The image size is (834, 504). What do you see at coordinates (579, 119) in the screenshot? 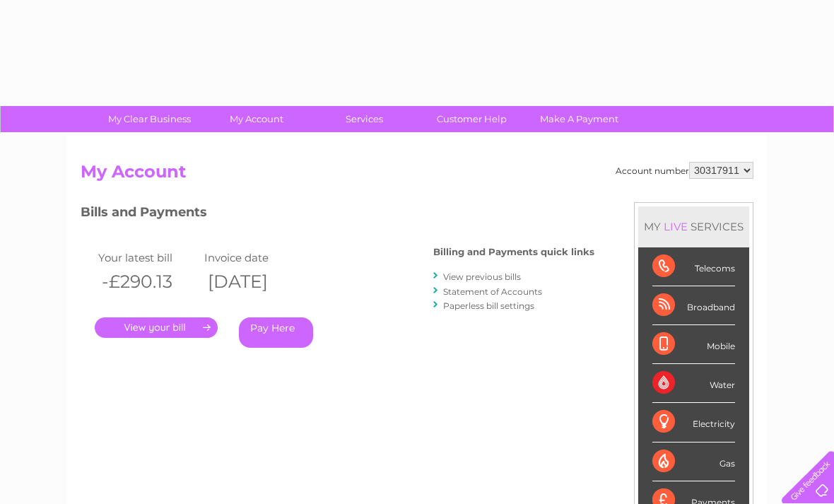
I see `a: Make A Payment` at bounding box center [579, 119].